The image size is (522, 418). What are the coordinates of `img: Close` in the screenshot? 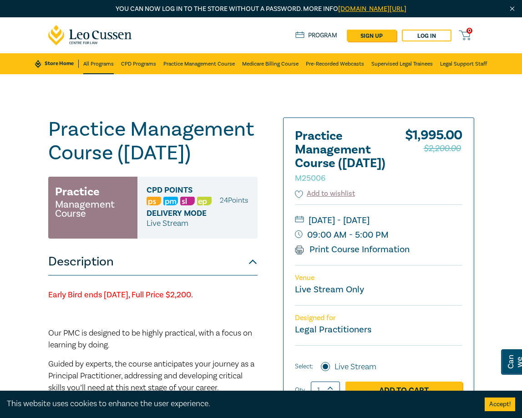 It's located at (512, 9).